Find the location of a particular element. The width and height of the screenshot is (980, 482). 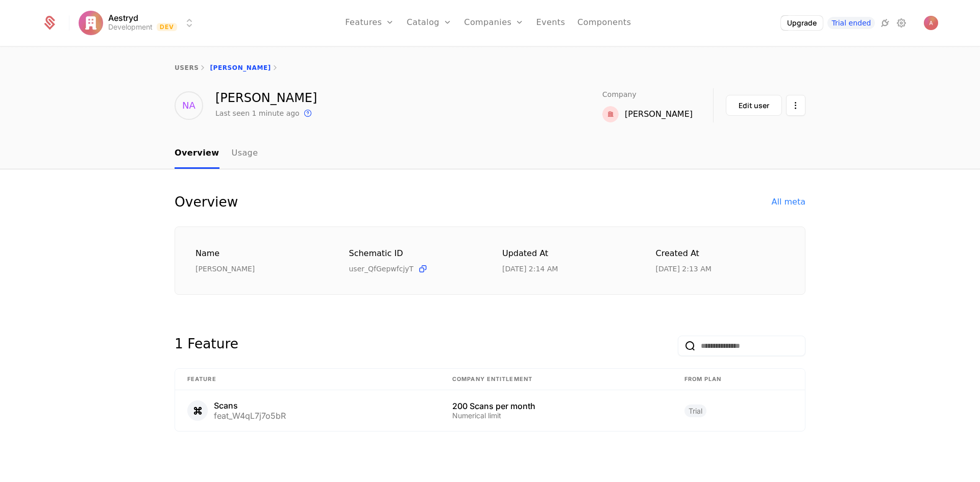

button: Select environment is located at coordinates (139, 23).